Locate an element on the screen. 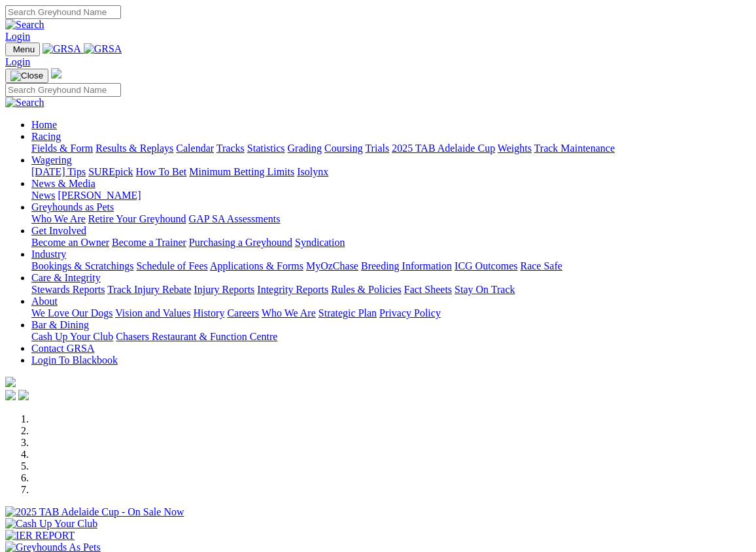 This screenshot has height=552, width=756. a: Breeding Information is located at coordinates (406, 265).